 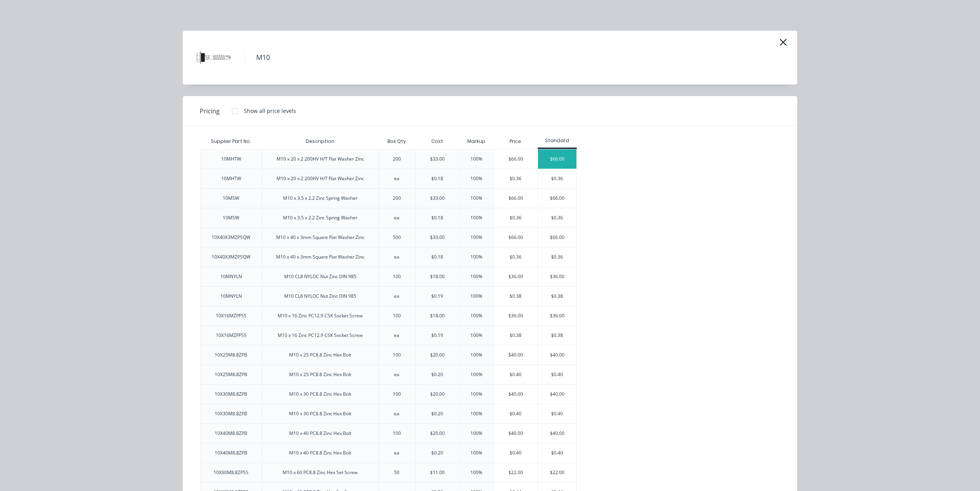 What do you see at coordinates (263, 58) in the screenshot?
I see `h4: M10` at bounding box center [263, 58].